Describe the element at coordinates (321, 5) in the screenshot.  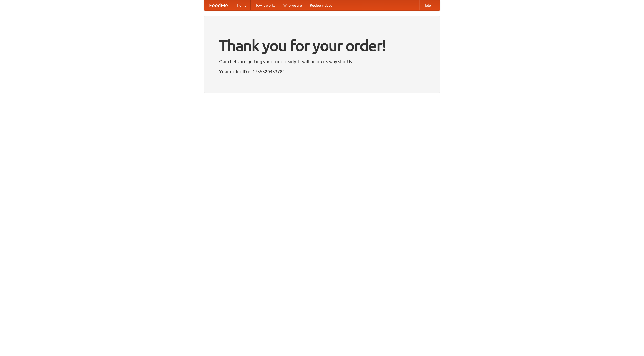
I see `a: Recipe videos` at that location.